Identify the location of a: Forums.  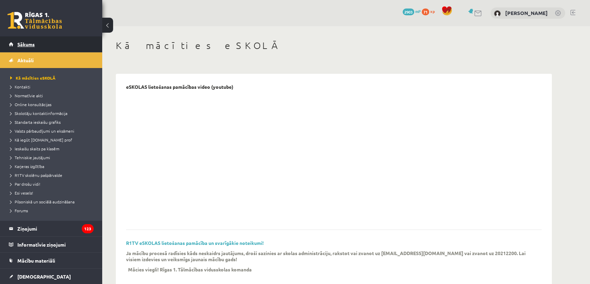
(53, 211).